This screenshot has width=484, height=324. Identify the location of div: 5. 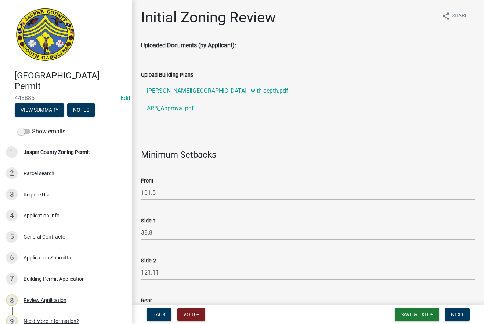
(12, 237).